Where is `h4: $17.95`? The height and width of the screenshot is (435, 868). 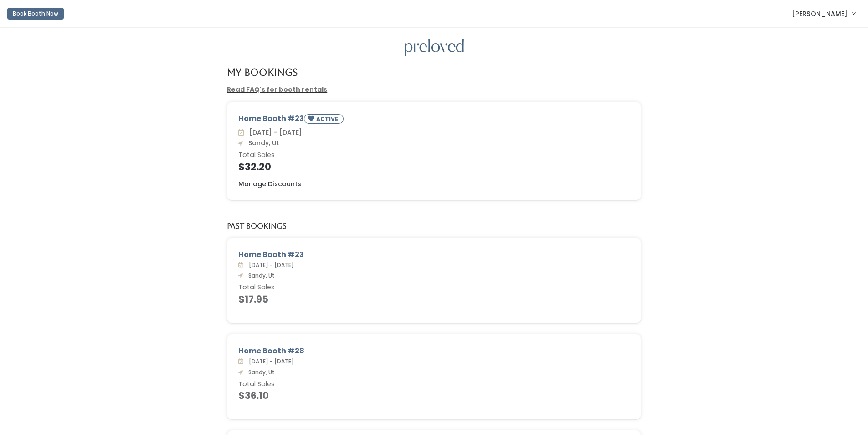
h4: $17.95 is located at coordinates (434, 299).